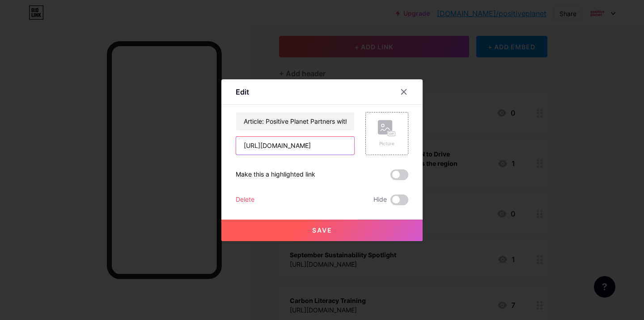  What do you see at coordinates (322, 230) in the screenshot?
I see `span: Save` at bounding box center [322, 230].